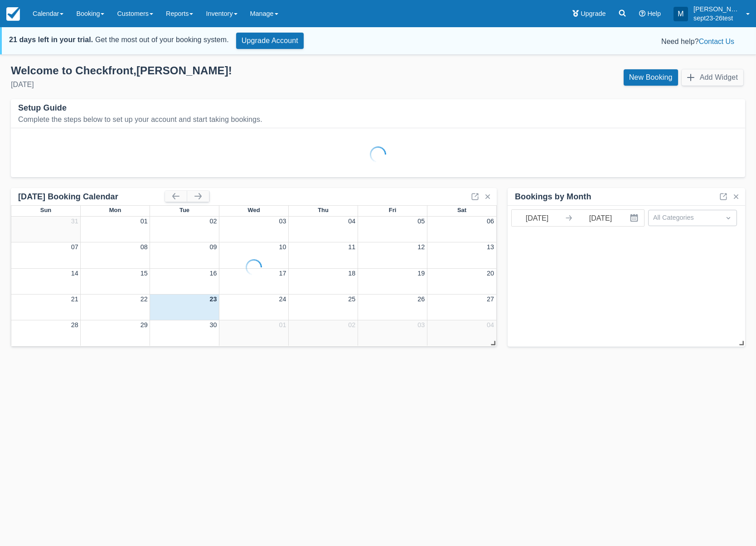 The height and width of the screenshot is (546, 756). What do you see at coordinates (651, 78) in the screenshot?
I see `a: New Booking` at bounding box center [651, 78].